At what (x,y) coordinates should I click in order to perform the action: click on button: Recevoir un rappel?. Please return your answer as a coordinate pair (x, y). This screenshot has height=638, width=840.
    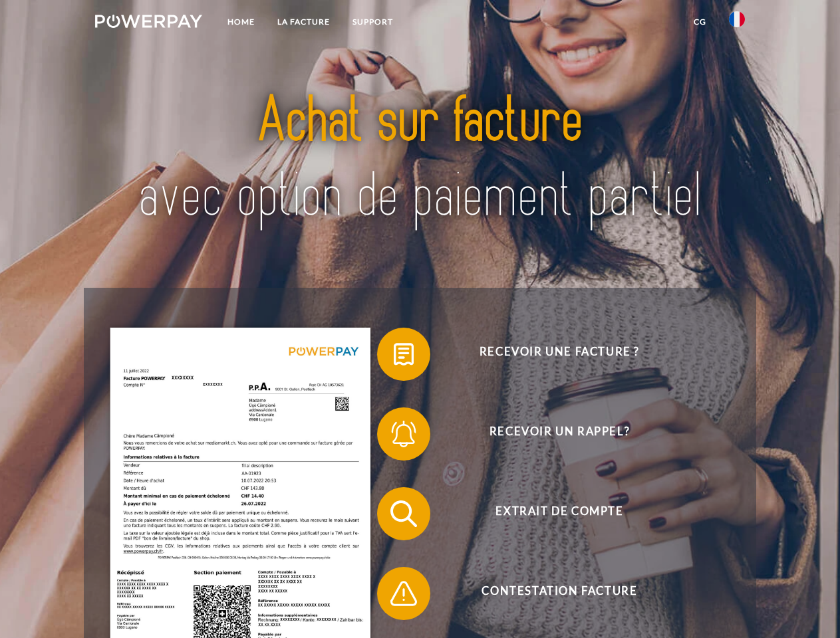
    Looking at the image, I should click on (550, 434).